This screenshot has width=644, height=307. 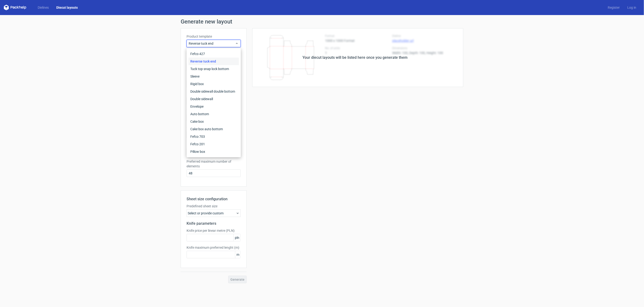 I want to click on a: Dielines, so click(x=43, y=8).